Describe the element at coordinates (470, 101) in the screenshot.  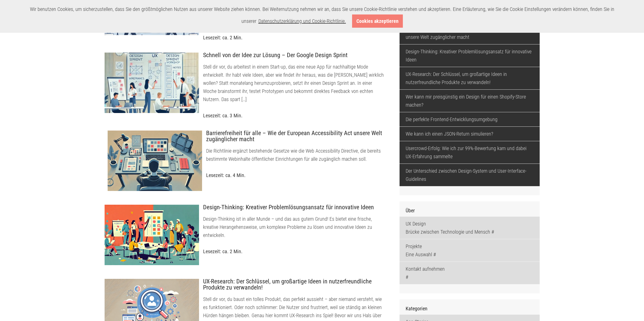
I see `a: Wer kann mir preisgünstig ein Design für einen Shopify-Store machen?` at that location.